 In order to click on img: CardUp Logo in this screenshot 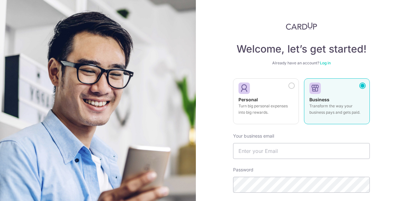, I will do `click(302, 26)`.